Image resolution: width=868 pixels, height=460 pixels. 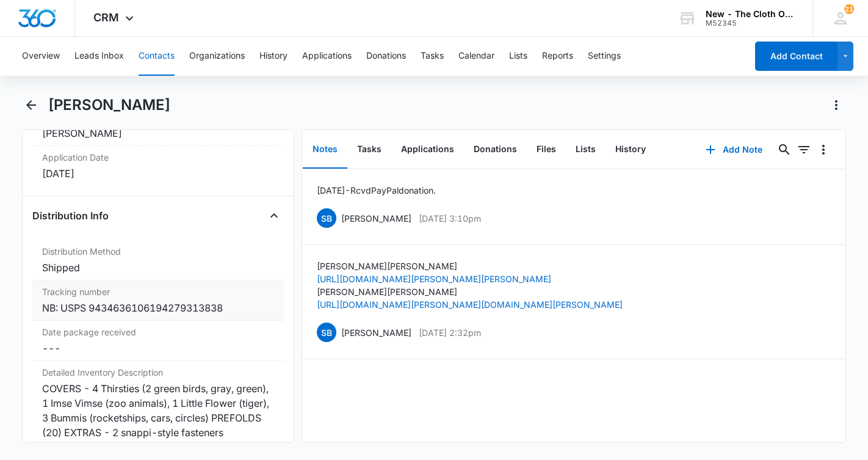 What do you see at coordinates (158, 403) in the screenshot?
I see `div: Detailed Inventory DescriptionCOVERS - 4 Thirsties (2 green birds, gray, green), 1 Imse Vimse (zo...` at bounding box center [158, 403].